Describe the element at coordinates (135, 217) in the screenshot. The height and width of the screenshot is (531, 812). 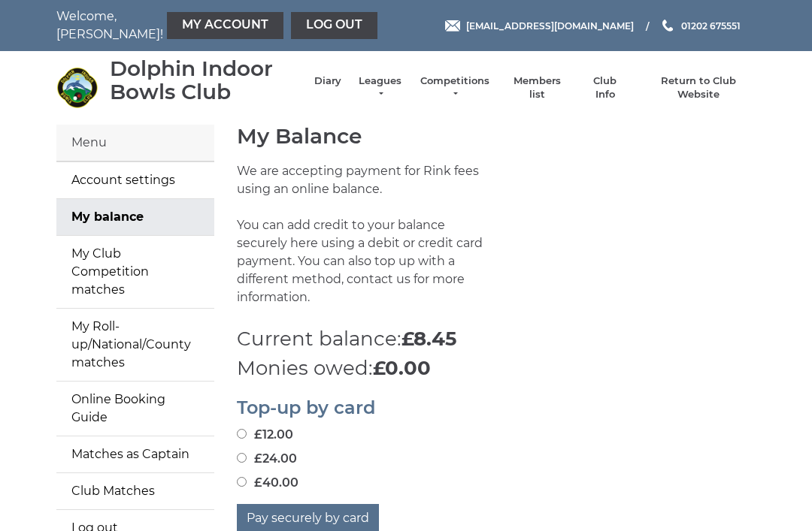
I see `a: My balance` at that location.